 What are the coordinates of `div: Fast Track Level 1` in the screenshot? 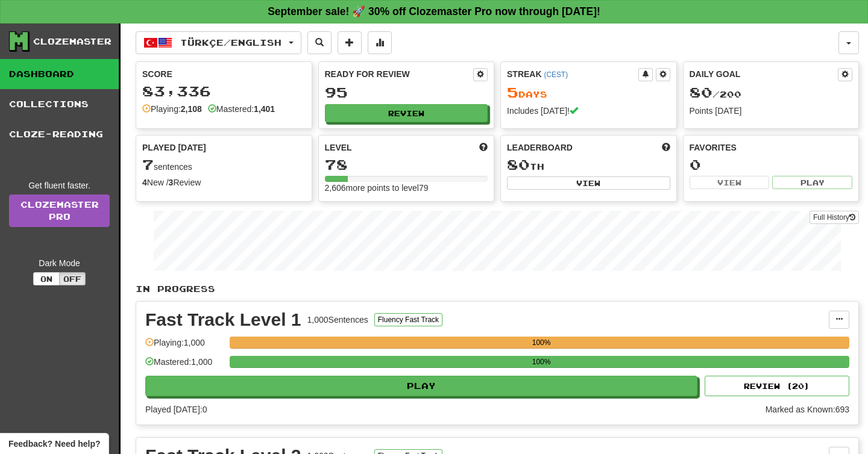 It's located at (224, 320).